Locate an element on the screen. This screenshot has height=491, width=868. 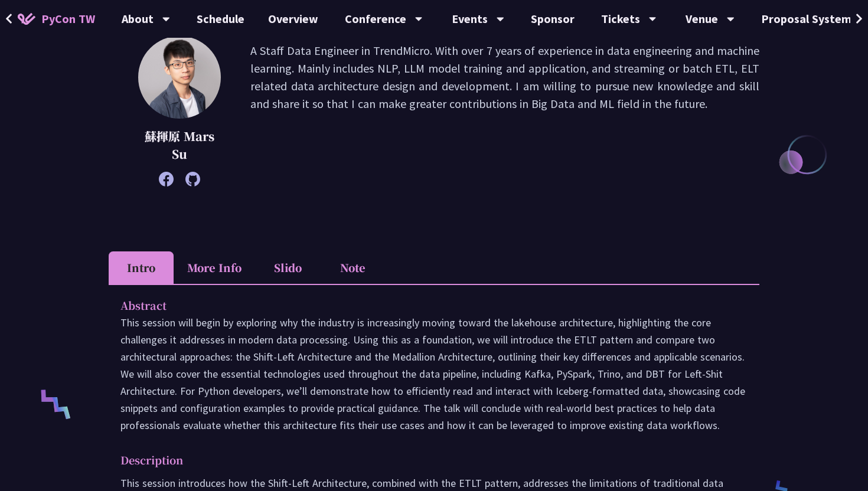
a: PyCon TW is located at coordinates (56, 19).